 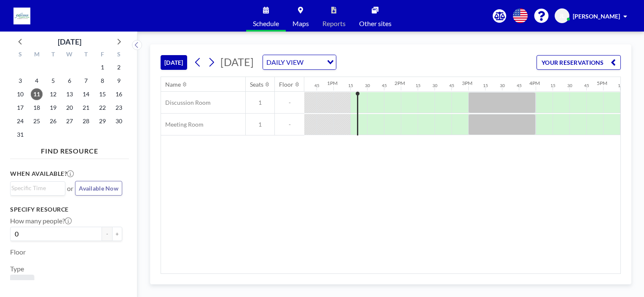 I want to click on span: Room, so click(x=22, y=283).